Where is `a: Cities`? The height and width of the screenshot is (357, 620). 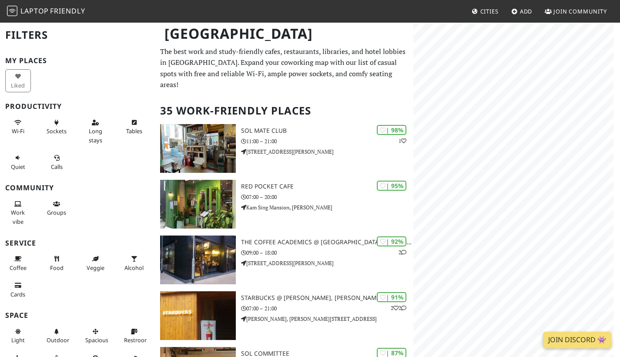
a: Cities is located at coordinates (485, 11).